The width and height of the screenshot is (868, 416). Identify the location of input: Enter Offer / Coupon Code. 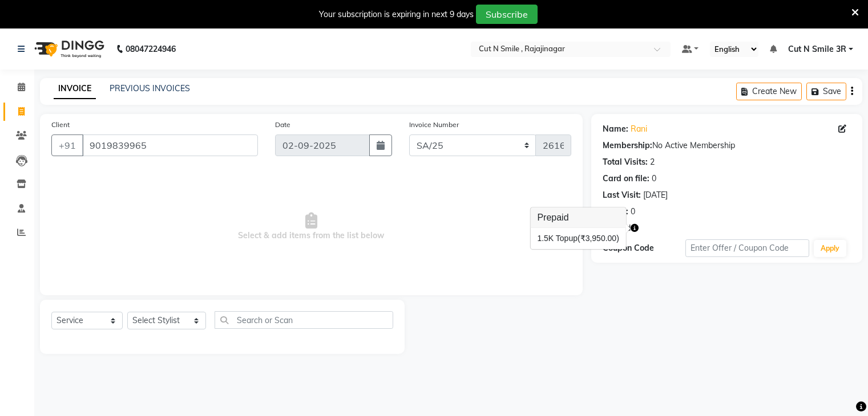
(748, 248).